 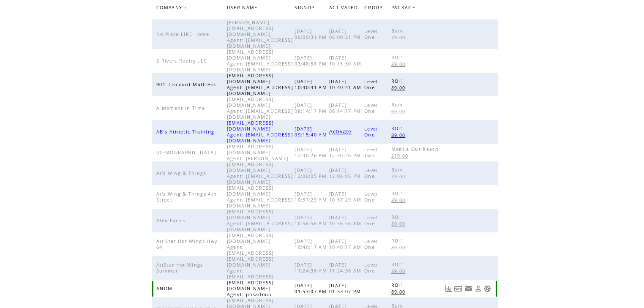 I want to click on span: ANOM, so click(x=165, y=289).